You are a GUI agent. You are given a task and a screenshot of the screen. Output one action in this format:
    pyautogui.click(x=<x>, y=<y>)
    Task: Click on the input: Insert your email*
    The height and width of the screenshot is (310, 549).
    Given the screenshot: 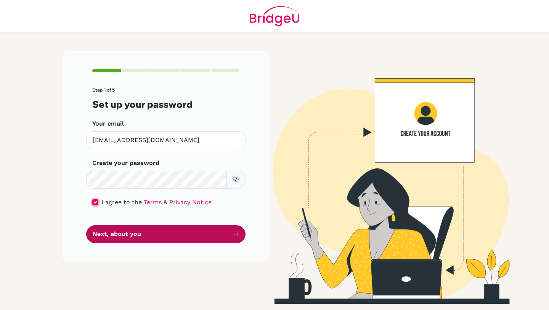 What is the action you would take?
    pyautogui.click(x=166, y=140)
    